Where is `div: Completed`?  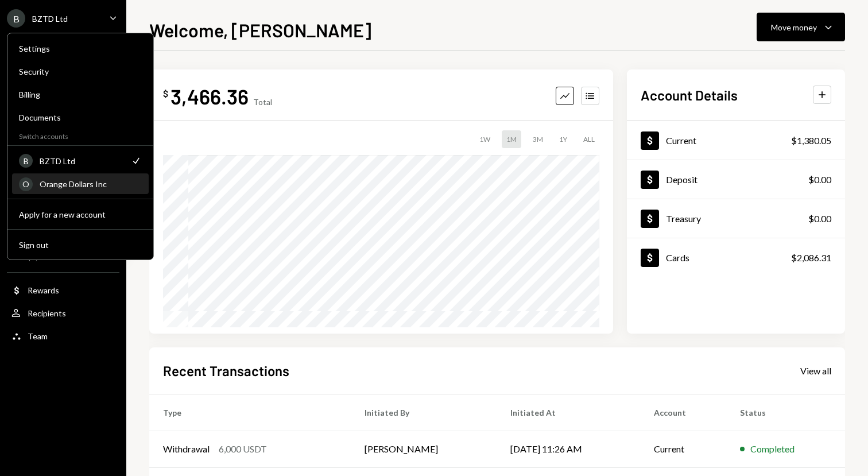 div: Completed is located at coordinates (772, 448).